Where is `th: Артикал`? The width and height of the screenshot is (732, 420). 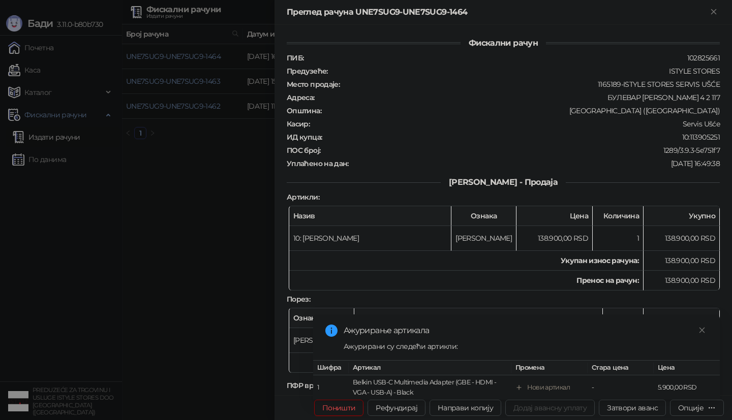 th: Артикал is located at coordinates (430, 368).